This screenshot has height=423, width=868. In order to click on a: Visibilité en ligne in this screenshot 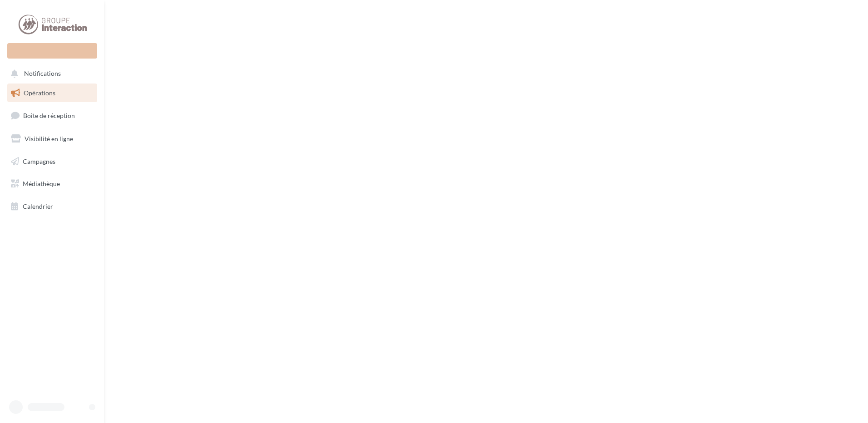, I will do `click(52, 139)`.